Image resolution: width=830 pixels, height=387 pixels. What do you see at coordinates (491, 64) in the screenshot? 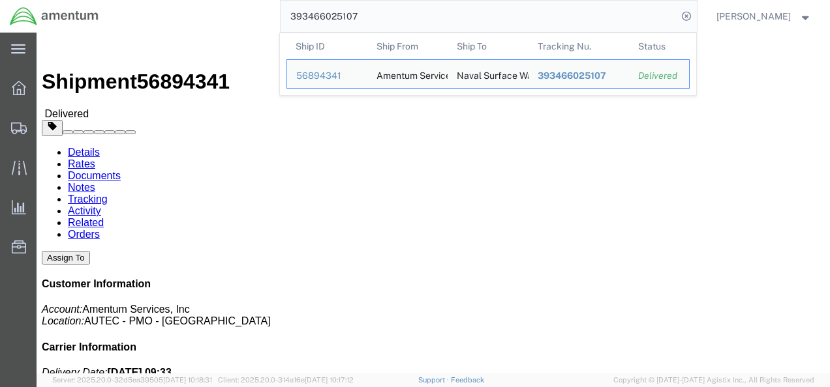
I see `table: Search Results` at bounding box center [491, 64].